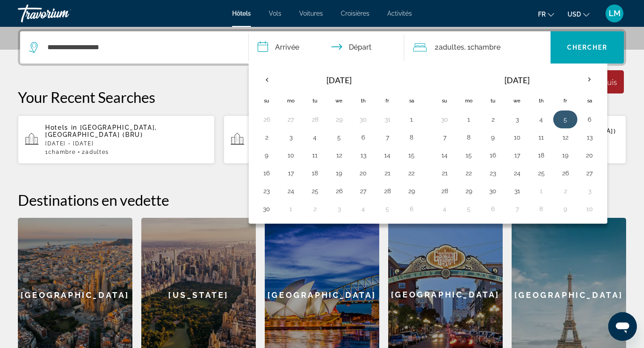  What do you see at coordinates (399, 14) in the screenshot?
I see `a: Activités` at bounding box center [399, 14].